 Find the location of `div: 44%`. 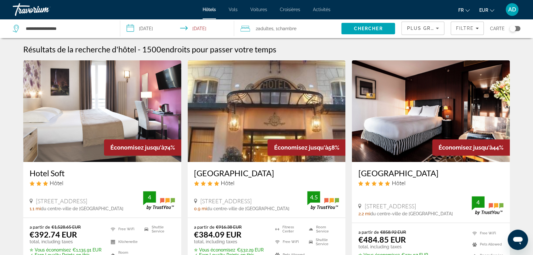

div: 44% is located at coordinates (471, 148).